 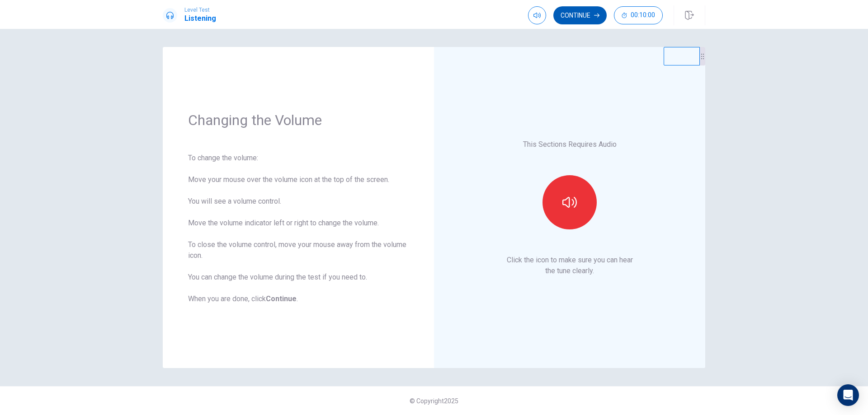 What do you see at coordinates (434, 401) in the screenshot?
I see `span: © Copyright 2025` at bounding box center [434, 401].